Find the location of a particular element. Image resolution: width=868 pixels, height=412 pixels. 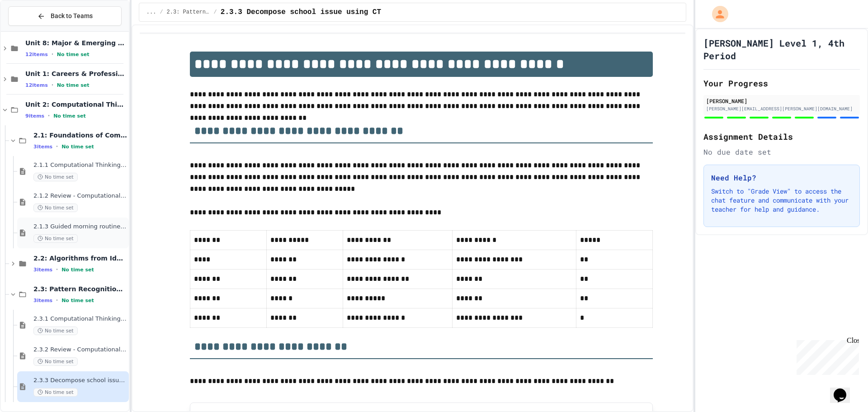

span: 2.1.1 Computational Thinking and Problem Solving is located at coordinates (80, 165).